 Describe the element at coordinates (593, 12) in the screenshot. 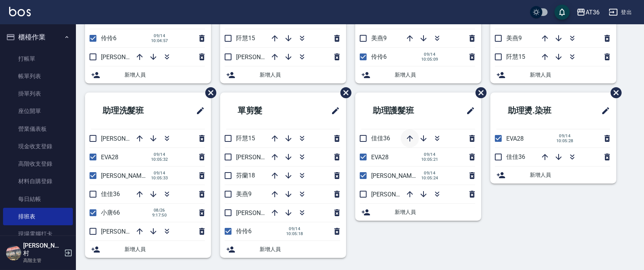

I see `div: AT36` at that location.